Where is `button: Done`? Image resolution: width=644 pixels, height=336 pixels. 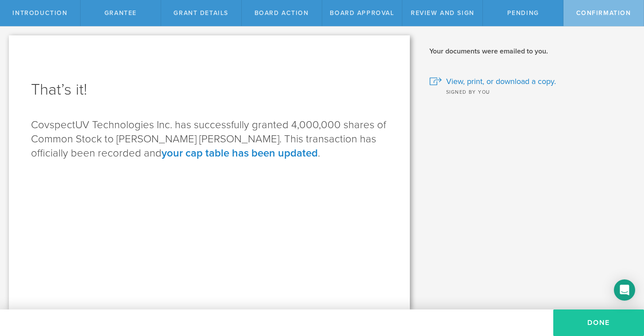
button: Done is located at coordinates (598, 323).